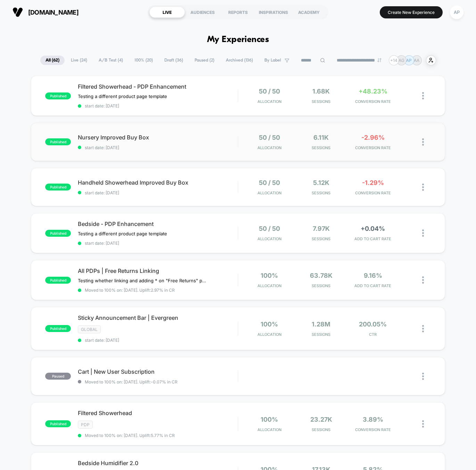  I want to click on div: + 14, so click(393, 60).